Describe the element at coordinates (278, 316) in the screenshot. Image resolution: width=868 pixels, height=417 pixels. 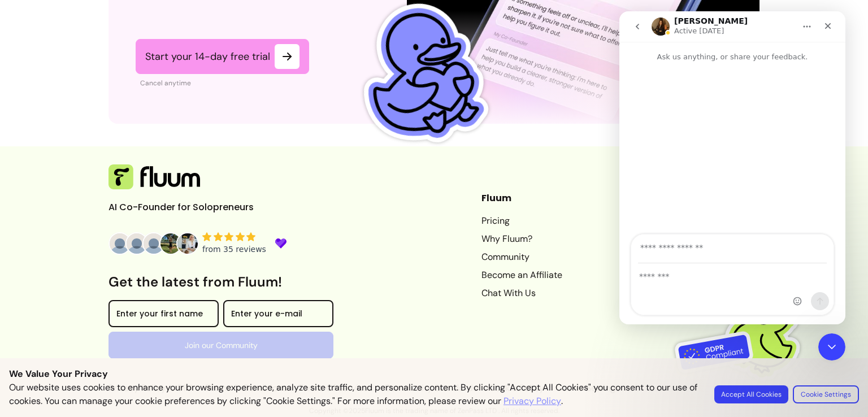
I see `input: Enter your e-mail` at that location.